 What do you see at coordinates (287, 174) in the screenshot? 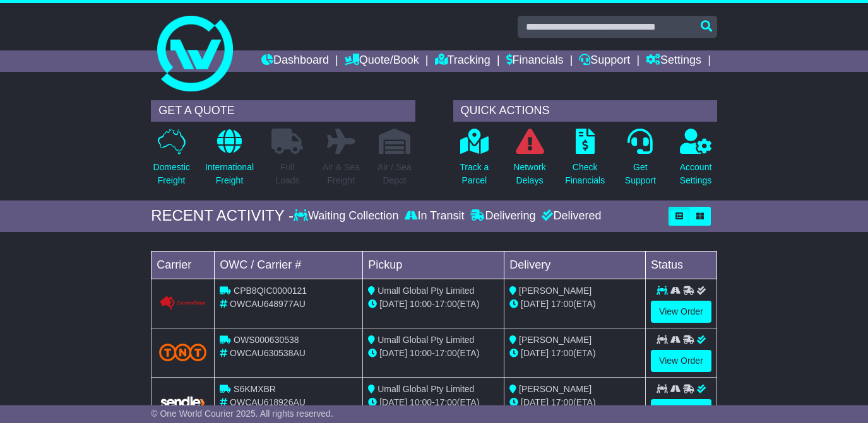
I see `p: Full Loads` at bounding box center [287, 174].